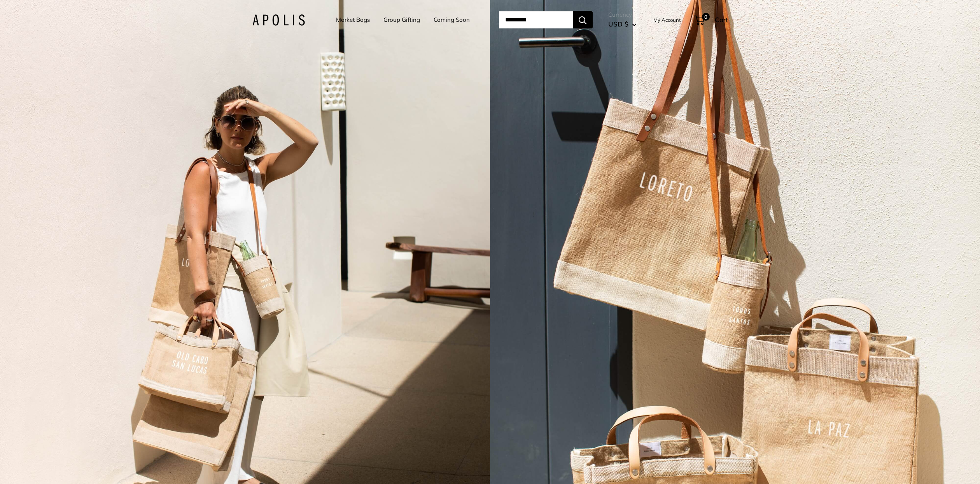 The width and height of the screenshot is (980, 484). Describe the element at coordinates (705, 17) in the screenshot. I see `span: 0` at that location.